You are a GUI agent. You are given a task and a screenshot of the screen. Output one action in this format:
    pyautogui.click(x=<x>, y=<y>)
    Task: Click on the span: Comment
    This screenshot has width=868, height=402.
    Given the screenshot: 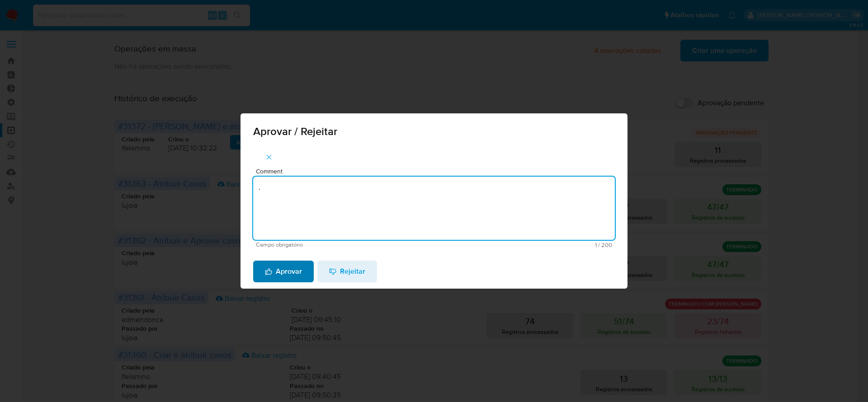 What is the action you would take?
    pyautogui.click(x=437, y=171)
    